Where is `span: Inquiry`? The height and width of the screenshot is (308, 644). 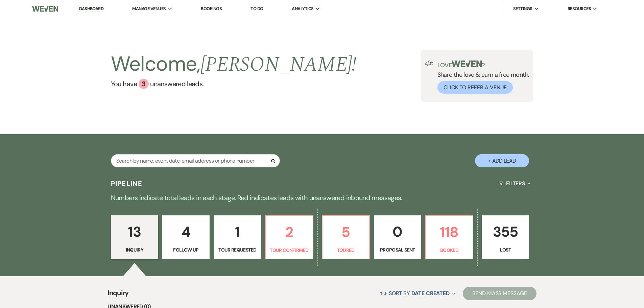 span: Inquiry is located at coordinates (118, 295).